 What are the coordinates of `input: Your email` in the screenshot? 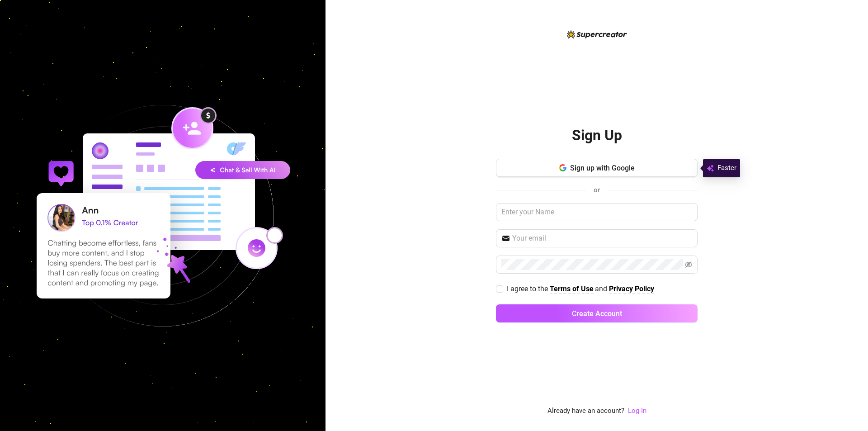 It's located at (602, 238).